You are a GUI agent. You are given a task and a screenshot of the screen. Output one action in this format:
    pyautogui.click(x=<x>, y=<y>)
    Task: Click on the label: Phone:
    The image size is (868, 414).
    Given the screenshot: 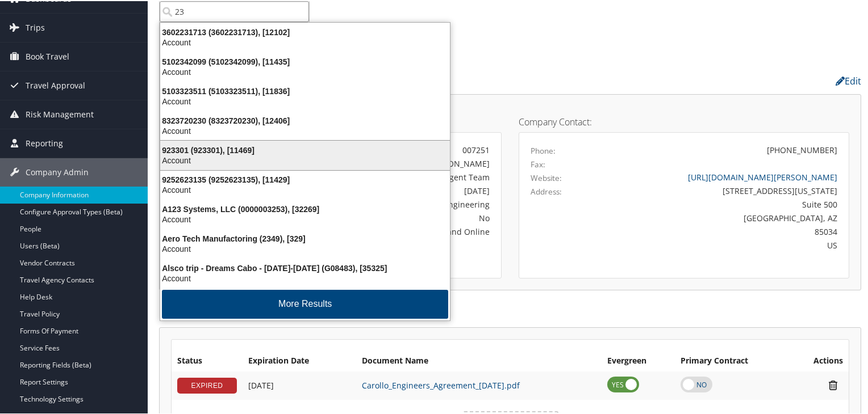 What is the action you would take?
    pyautogui.click(x=543, y=150)
    